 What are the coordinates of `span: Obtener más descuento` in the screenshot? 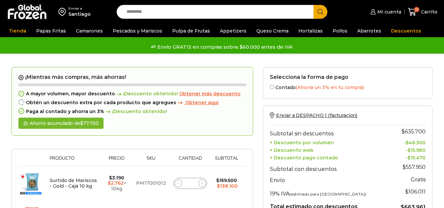 It's located at (210, 94).